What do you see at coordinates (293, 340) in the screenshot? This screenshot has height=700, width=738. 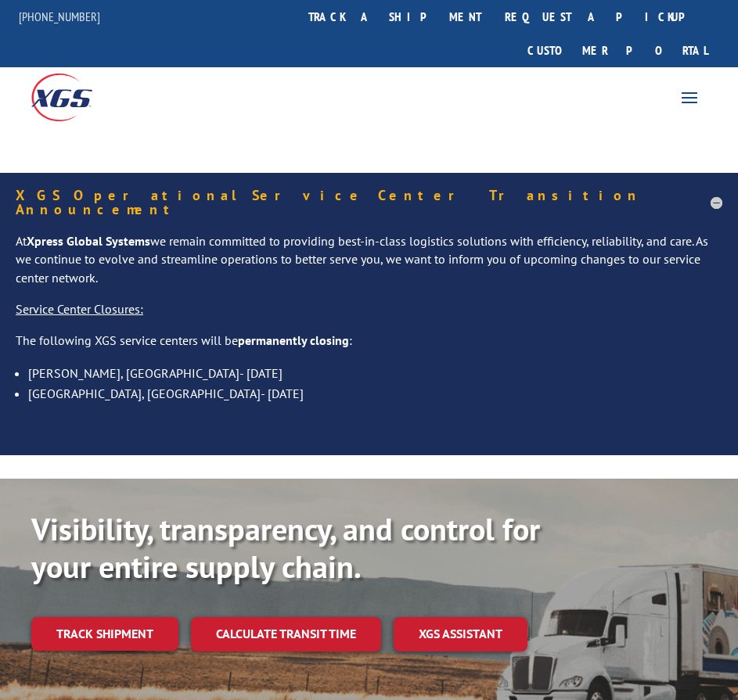 I see `strong: permanently closing` at bounding box center [293, 340].